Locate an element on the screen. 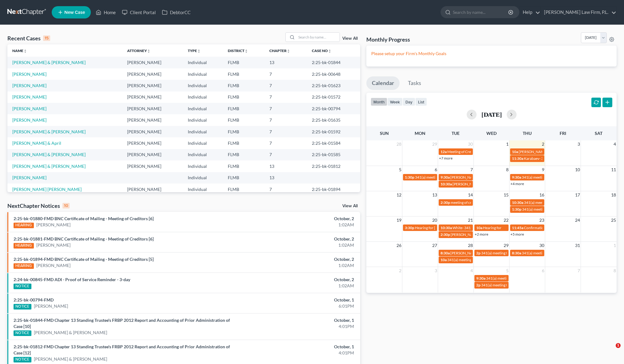 The image size is (624, 364). span: 10:30a is located at coordinates (518, 202).